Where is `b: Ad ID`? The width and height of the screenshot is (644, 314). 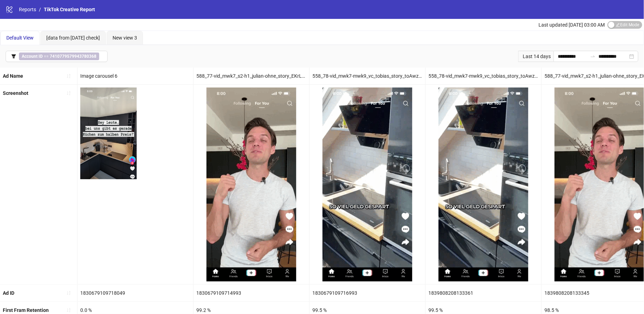 b: Ad ID is located at coordinates (8, 293).